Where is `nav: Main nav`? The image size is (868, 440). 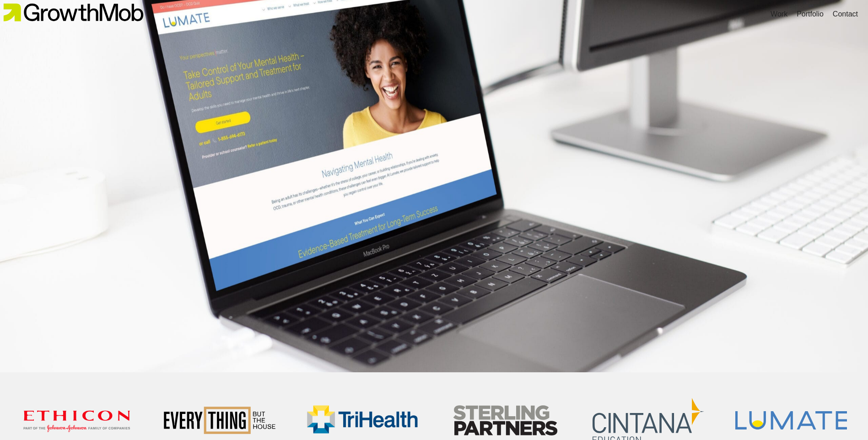
nav: Main nav is located at coordinates (814, 14).